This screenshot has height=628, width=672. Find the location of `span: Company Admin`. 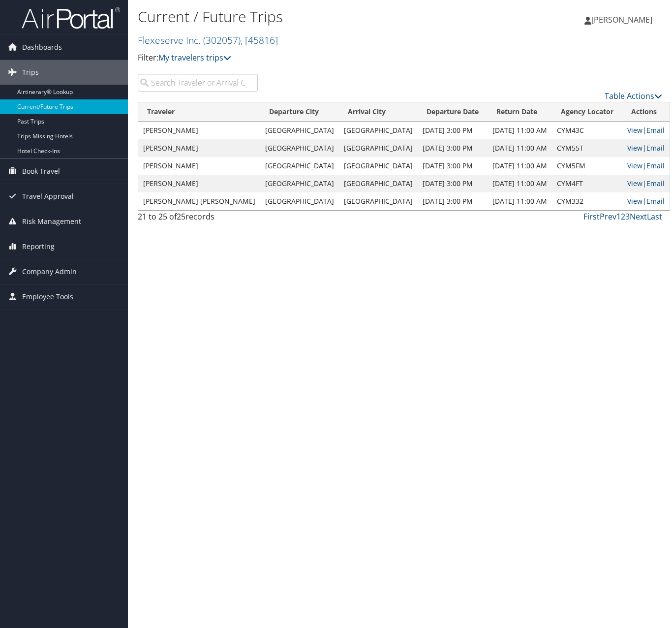

span: Company Admin is located at coordinates (50, 272).